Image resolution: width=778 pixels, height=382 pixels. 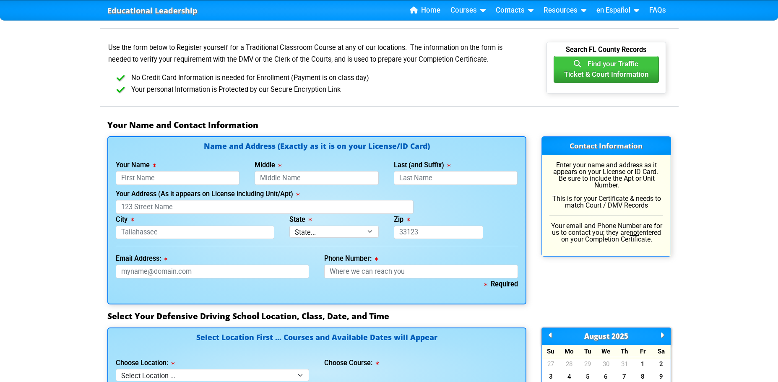 What do you see at coordinates (643, 351) in the screenshot?
I see `div: Fr` at bounding box center [643, 351].